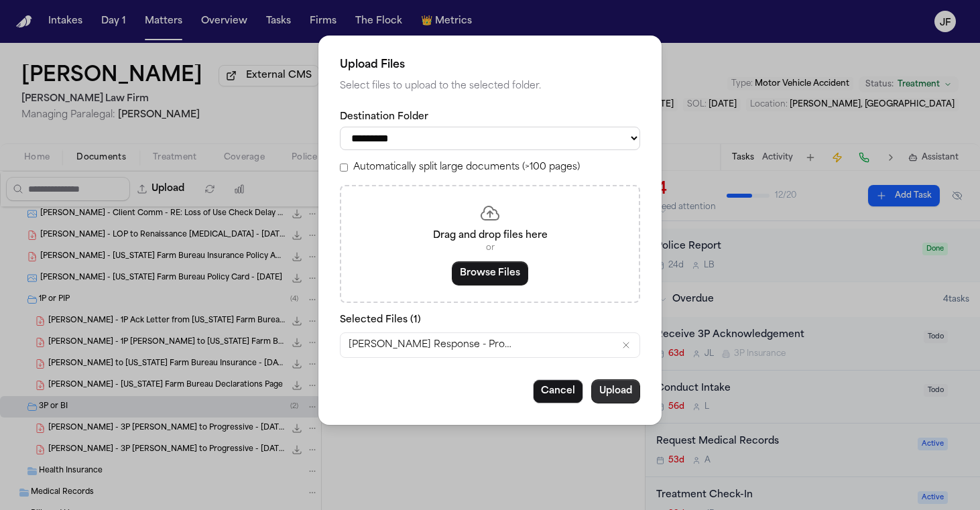  Describe the element at coordinates (627, 345) in the screenshot. I see `button: Remove Orvia Bowerman - LOR Response - Progressive.pdf` at that location.